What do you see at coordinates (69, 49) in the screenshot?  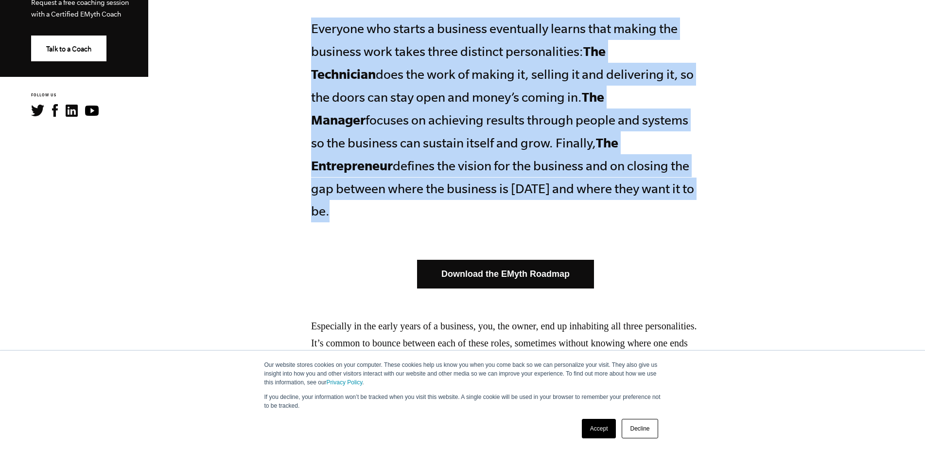 I see `span: Talk to a Coach` at bounding box center [69, 49].